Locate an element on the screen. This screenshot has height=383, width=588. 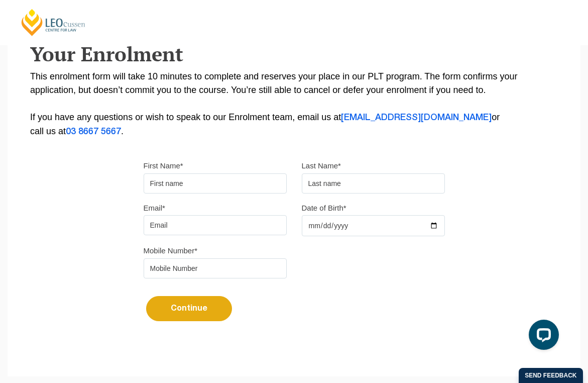
label: Email* is located at coordinates (154, 208).